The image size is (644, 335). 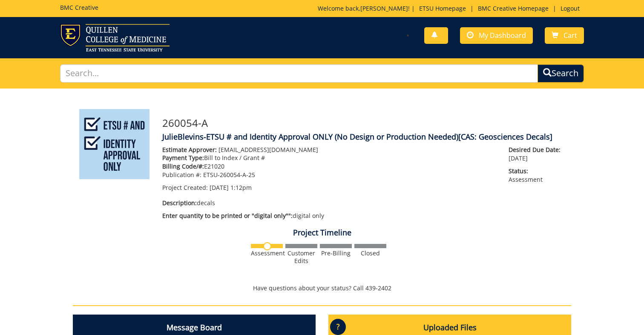 What do you see at coordinates (183, 166) in the screenshot?
I see `span: Billing Code/#:` at bounding box center [183, 166].